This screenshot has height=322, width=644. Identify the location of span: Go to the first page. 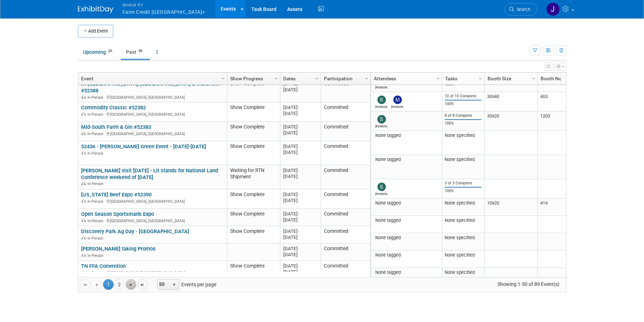
(85, 285).